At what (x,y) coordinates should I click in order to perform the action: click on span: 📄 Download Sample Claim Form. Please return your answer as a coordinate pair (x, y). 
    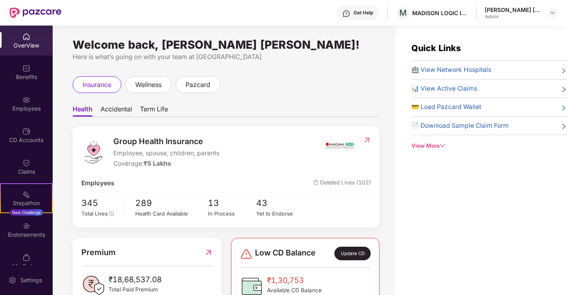
    Looking at the image, I should click on (460, 126).